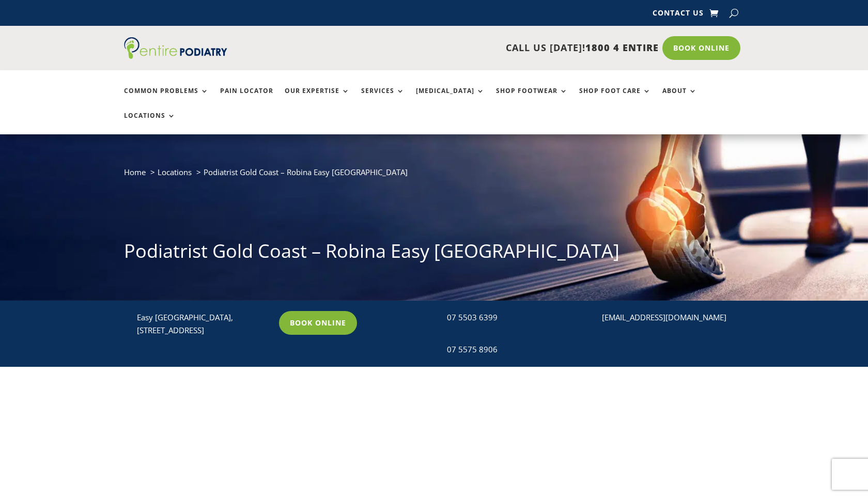 This screenshot has height=497, width=868. What do you see at coordinates (513, 318) in the screenshot?
I see `div: 07 5503 6399` at bounding box center [513, 318].